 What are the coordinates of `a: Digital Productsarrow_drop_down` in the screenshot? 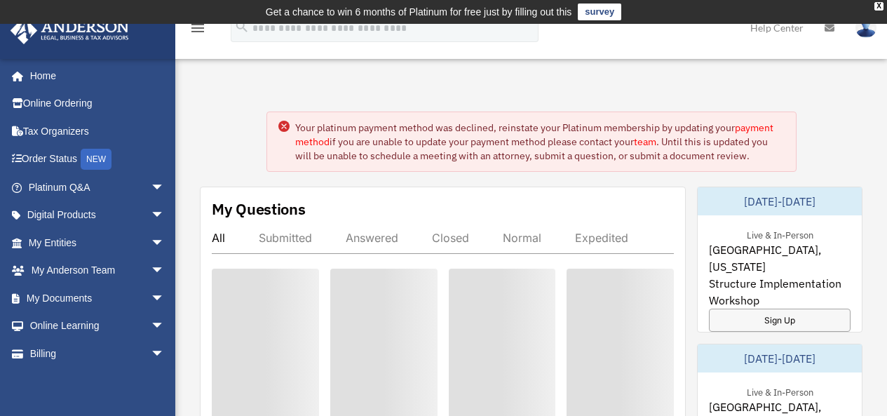 It's located at (97, 215).